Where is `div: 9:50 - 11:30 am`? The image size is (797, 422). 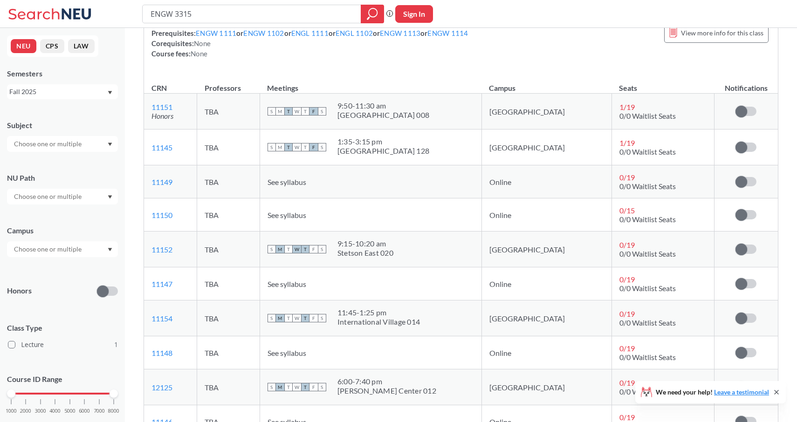
div: 9:50 - 11:30 am is located at coordinates (383, 106).